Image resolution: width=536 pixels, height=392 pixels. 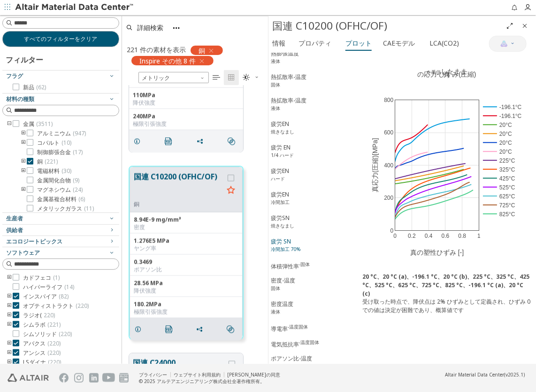 I want to click on span: 新品, so click(x=34, y=88).